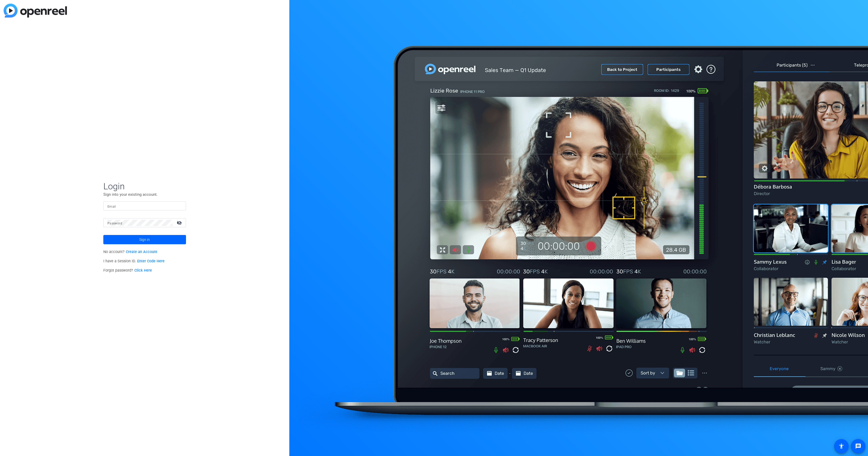 The width and height of the screenshot is (868, 456). I want to click on a: Click Here, so click(143, 270).